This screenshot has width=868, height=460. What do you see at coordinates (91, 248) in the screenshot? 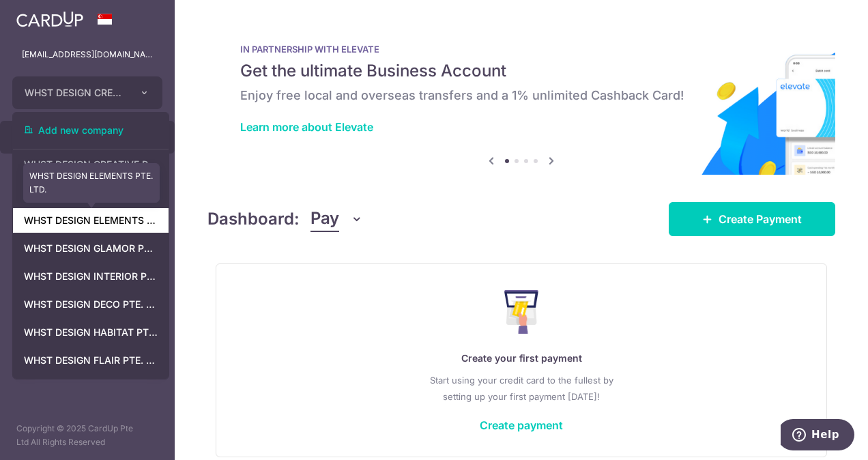
I see `a: WHST DESIGN GLAMOR PTE. LTD.` at bounding box center [91, 248].